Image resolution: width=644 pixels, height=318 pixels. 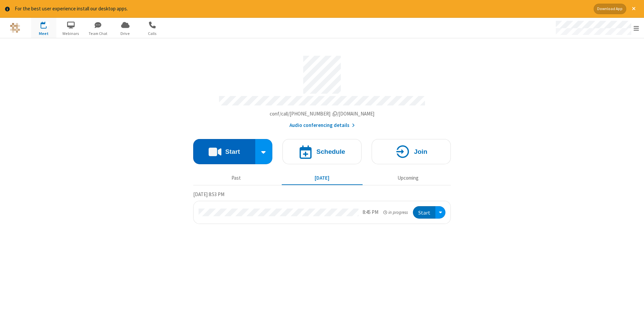 What do you see at coordinates (71, 34) in the screenshot?
I see `span: Webinars` at bounding box center [71, 34].